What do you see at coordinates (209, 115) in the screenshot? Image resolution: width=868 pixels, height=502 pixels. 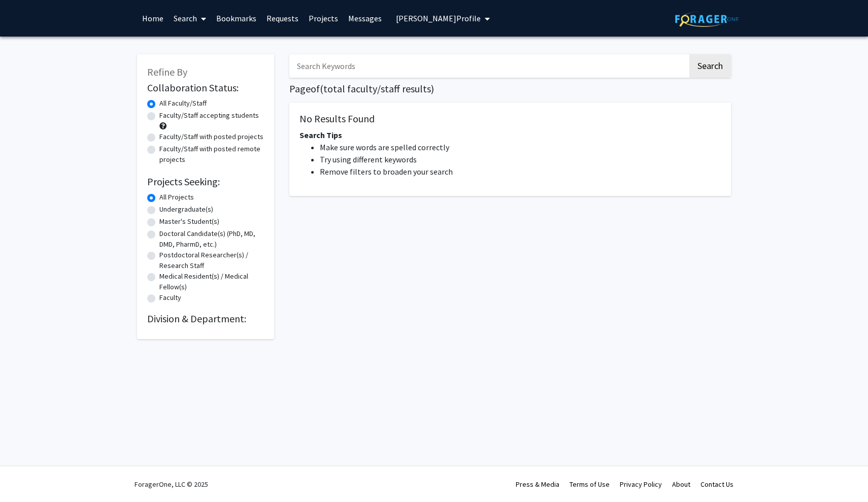 I see `label: Faculty/Staff accepting students` at bounding box center [209, 115].